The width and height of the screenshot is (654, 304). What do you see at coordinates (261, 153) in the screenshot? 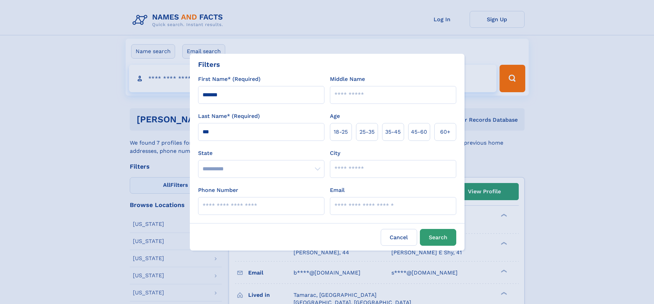
I see `label: State` at bounding box center [261, 153].